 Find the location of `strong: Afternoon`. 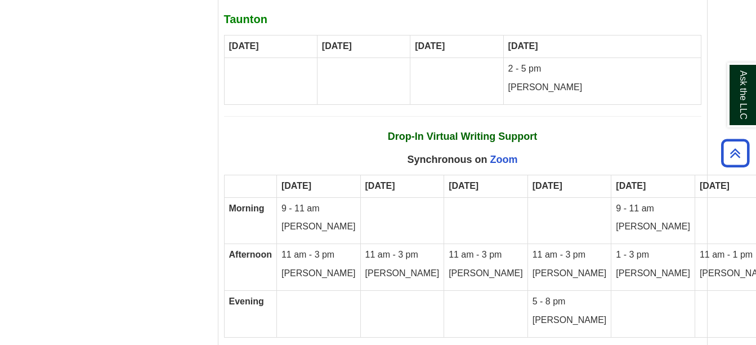

strong: Afternoon is located at coordinates (251, 254).